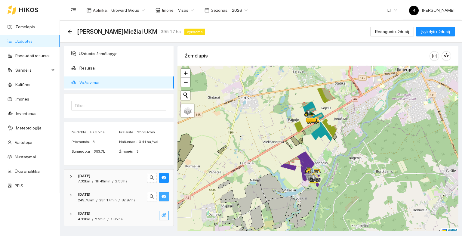 This screenshot has height=236, width=462. What do you see at coordinates (207, 10) in the screenshot?
I see `span: calendar` at bounding box center [207, 10].